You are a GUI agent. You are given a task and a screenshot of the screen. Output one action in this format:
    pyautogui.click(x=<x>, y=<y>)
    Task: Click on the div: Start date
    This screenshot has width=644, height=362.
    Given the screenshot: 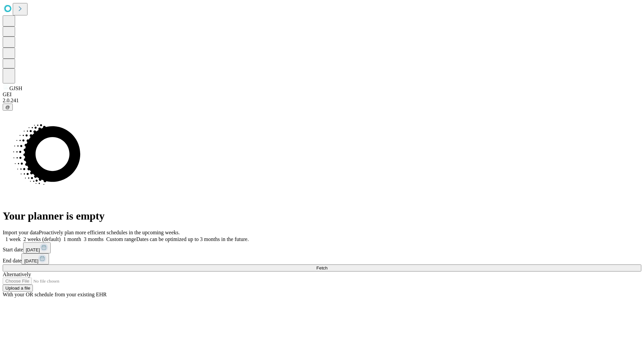 What is the action you would take?
    pyautogui.click(x=322, y=248)
    